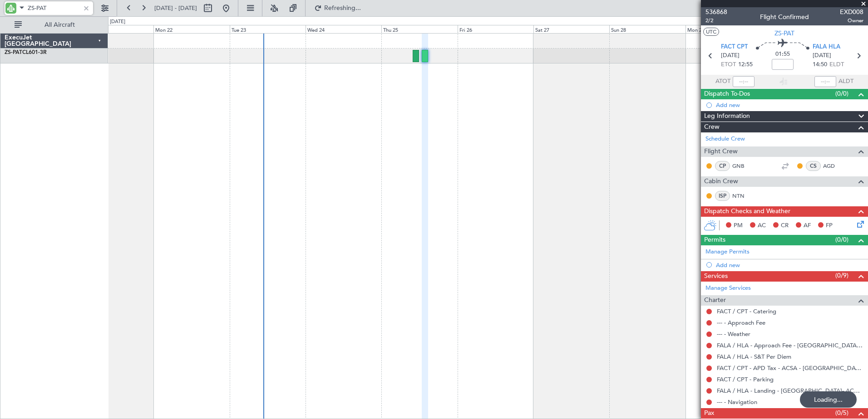 The image size is (868, 419). Describe the element at coordinates (784, 226) in the screenshot. I see `span: CR` at that location.